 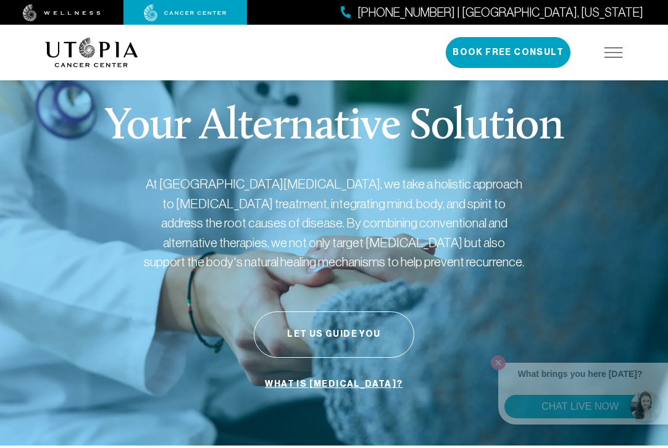 What do you see at coordinates (508, 52) in the screenshot?
I see `button: Book Free Consult` at bounding box center [508, 52].